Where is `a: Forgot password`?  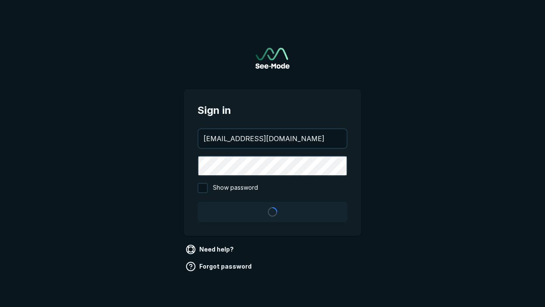 a: Forgot password is located at coordinates (219, 266).